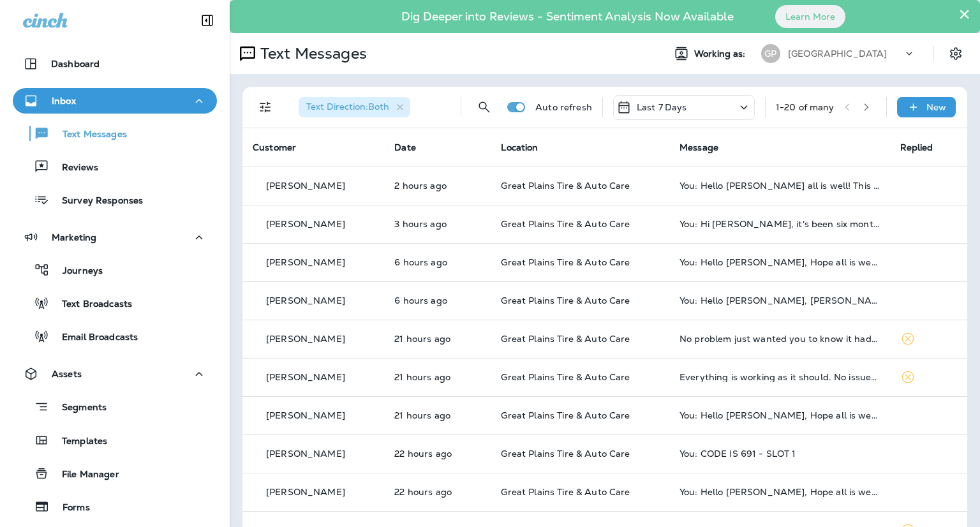  Describe the element at coordinates (437, 492) in the screenshot. I see `p: Sep 25, 2025 03:30 PM` at that location.